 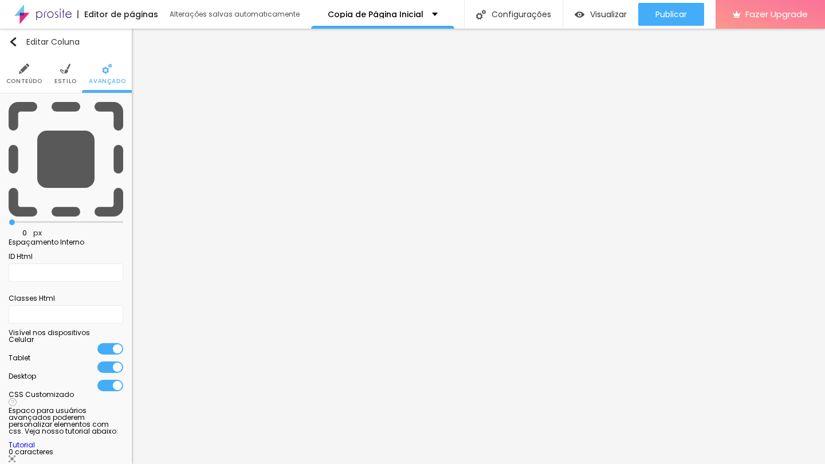 What do you see at coordinates (66, 456) in the screenshot?
I see `div: 0 caracteres` at bounding box center [66, 456].